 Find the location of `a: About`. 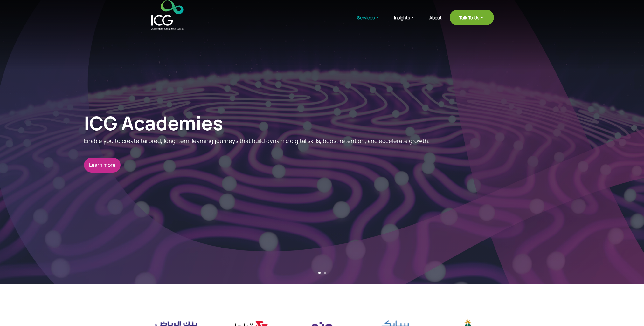

a: About is located at coordinates (435, 23).